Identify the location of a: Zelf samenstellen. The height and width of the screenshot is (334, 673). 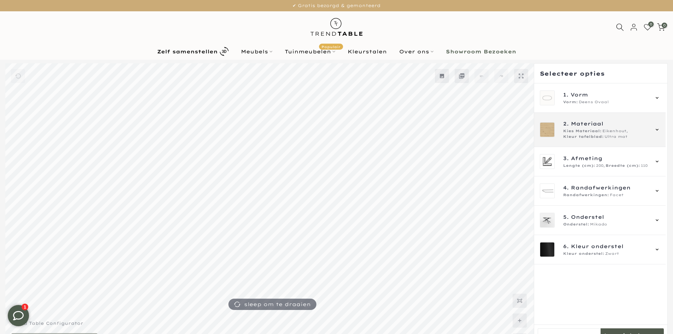
(192, 51).